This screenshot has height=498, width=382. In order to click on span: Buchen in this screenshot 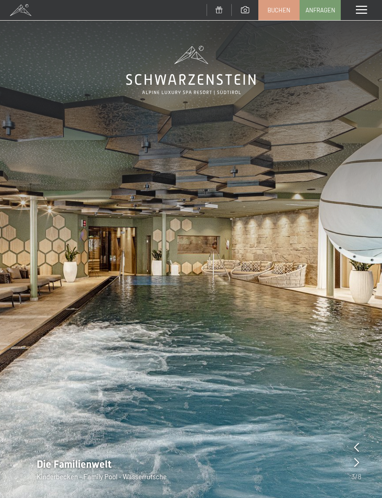, I will do `click(279, 10)`.